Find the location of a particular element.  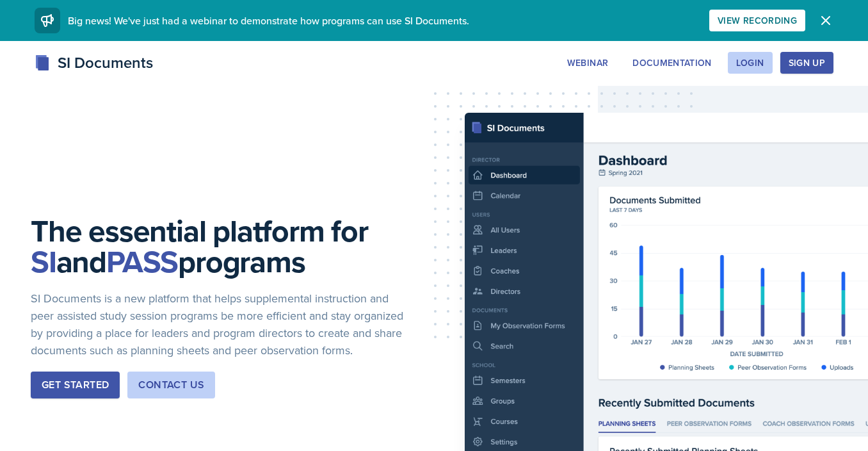

div: View Recording is located at coordinates (757, 21).